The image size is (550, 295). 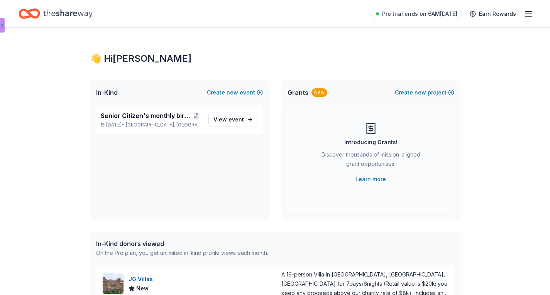 What do you see at coordinates (493, 14) in the screenshot?
I see `a: Earn Rewards` at bounding box center [493, 14].